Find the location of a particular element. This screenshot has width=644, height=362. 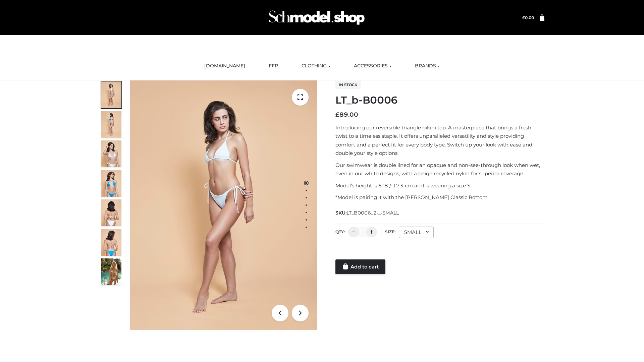

a: Add to cart is located at coordinates (360, 267).